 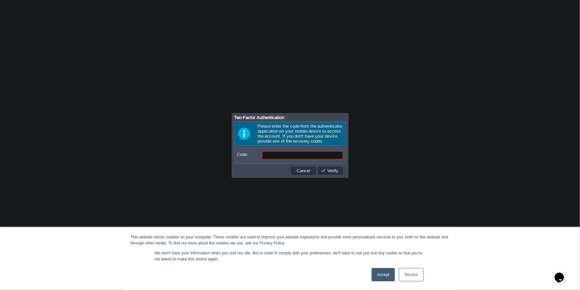 What do you see at coordinates (383, 274) in the screenshot?
I see `a: Accept` at bounding box center [383, 274].